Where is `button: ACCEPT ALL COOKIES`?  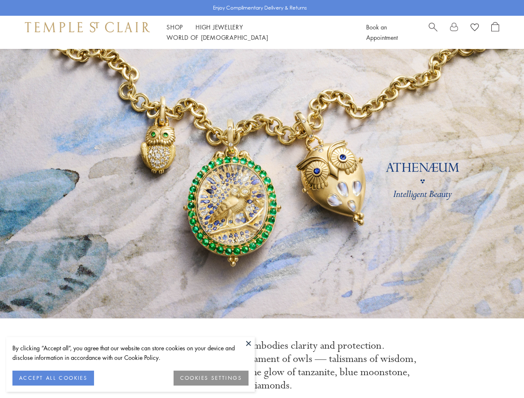
button: ACCEPT ALL COOKIES is located at coordinates (53, 378).